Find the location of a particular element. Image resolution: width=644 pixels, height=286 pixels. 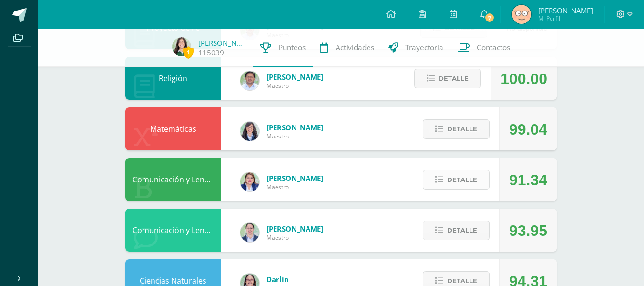

img: 01c6c64f30021d4204c203f22eb207bb.png is located at coordinates (250, 131).